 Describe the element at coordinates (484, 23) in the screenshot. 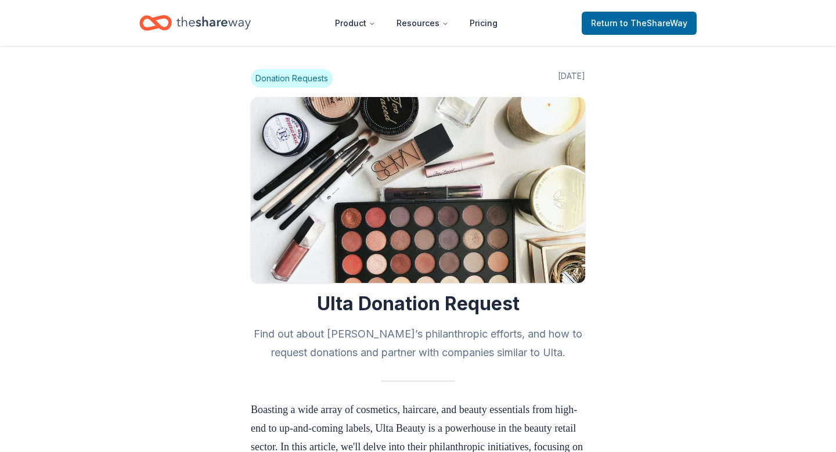

I see `a: Pricing` at that location.